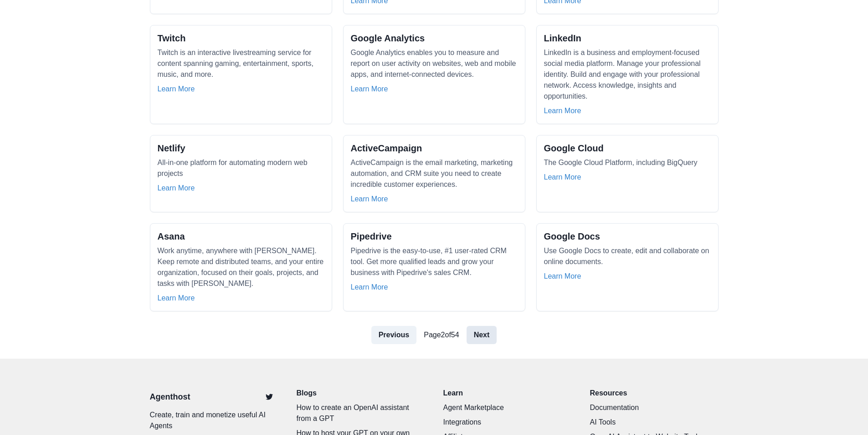 The image size is (868, 435). What do you see at coordinates (507, 408) in the screenshot?
I see `a: Agent Marketplace` at bounding box center [507, 408].